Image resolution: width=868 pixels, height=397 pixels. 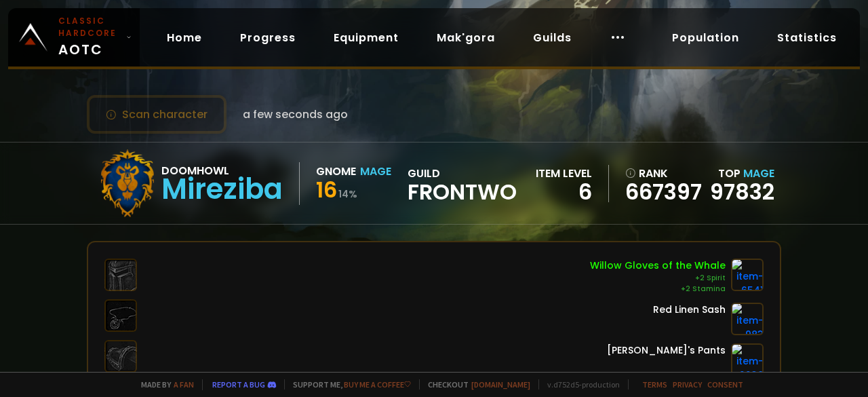 What do you see at coordinates (74, 37) in the screenshot?
I see `a: Classic HardcoreAOTC` at bounding box center [74, 37].